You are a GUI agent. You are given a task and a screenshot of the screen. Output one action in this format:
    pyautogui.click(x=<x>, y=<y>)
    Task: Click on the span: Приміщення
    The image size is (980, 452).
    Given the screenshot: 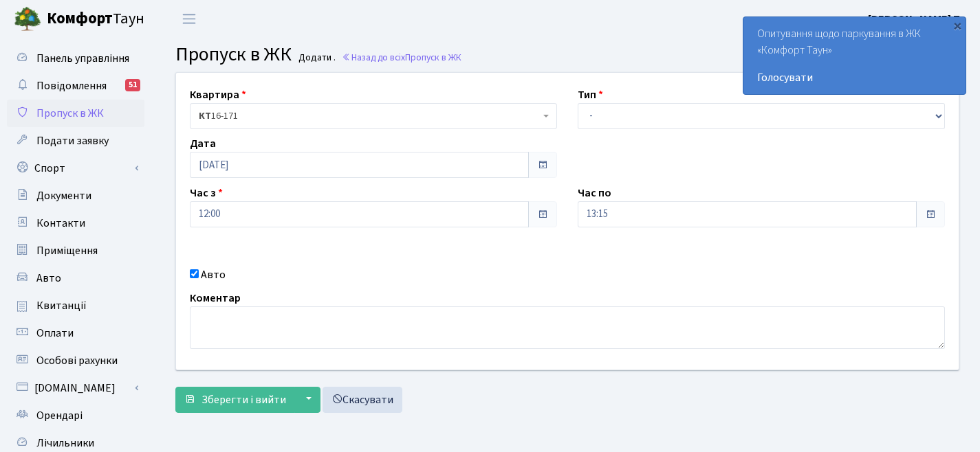 What is the action you would take?
    pyautogui.click(x=67, y=251)
    